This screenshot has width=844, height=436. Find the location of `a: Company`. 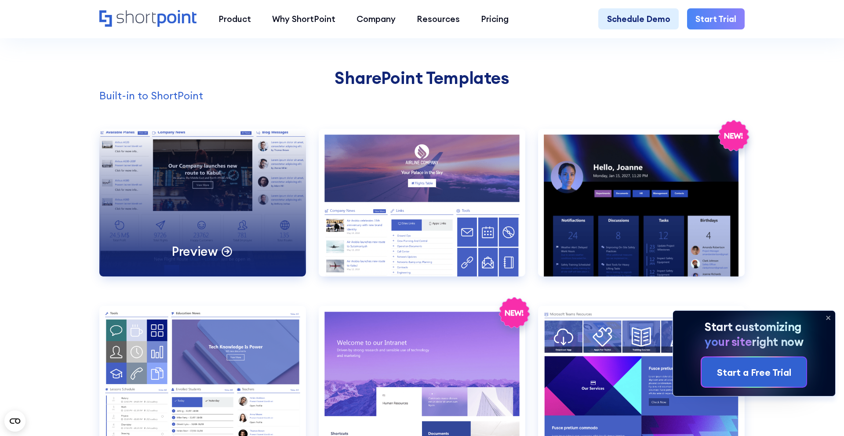

a: Company is located at coordinates (376, 19).